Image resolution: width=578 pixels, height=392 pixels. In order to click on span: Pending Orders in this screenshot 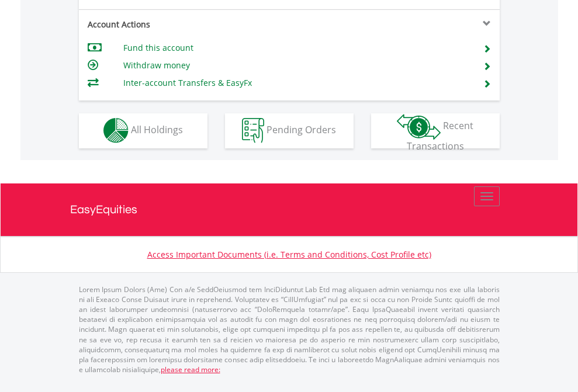, I will do `click(301, 130)`.